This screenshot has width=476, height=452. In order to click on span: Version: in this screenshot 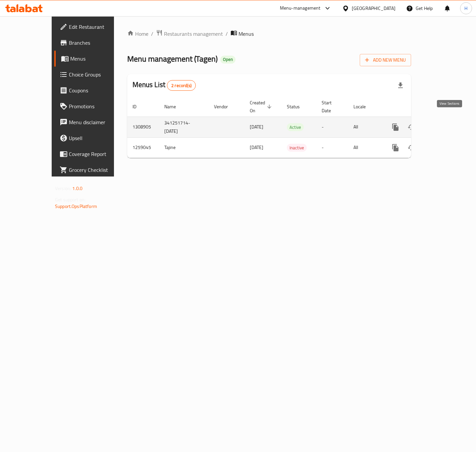, I will do `click(63, 188)`.